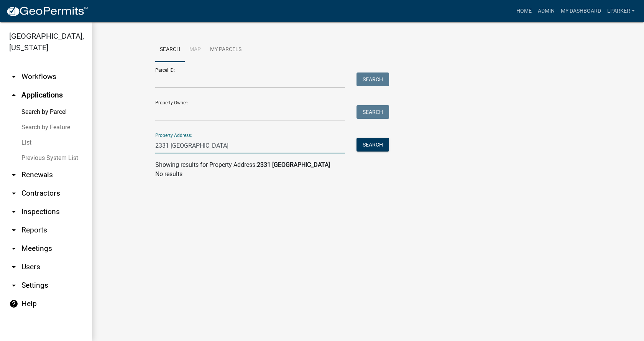  What do you see at coordinates (581, 11) in the screenshot?
I see `a: My Dashboard` at bounding box center [581, 11].